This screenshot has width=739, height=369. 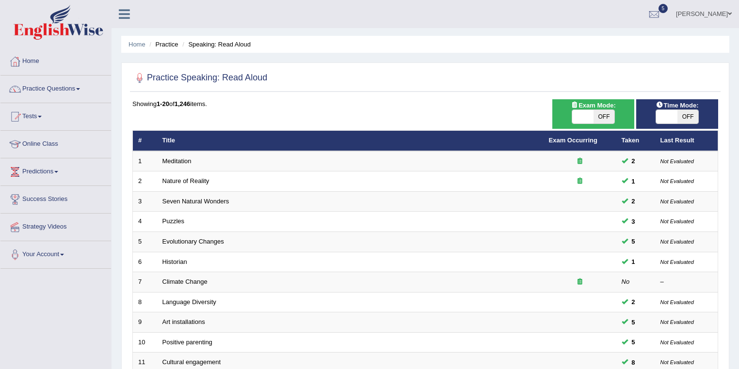 What do you see at coordinates (193, 241) in the screenshot?
I see `a: Evolutionary Changes` at bounding box center [193, 241].